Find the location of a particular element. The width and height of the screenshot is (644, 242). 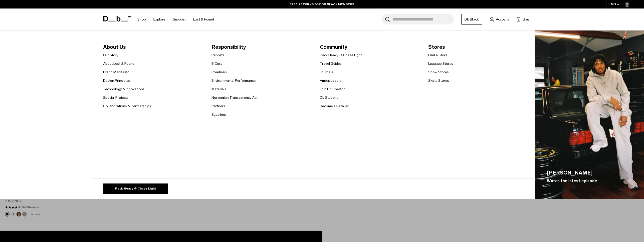

img: Db is located at coordinates (589, 115).